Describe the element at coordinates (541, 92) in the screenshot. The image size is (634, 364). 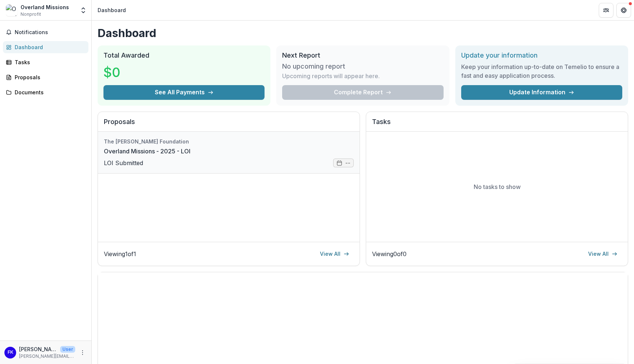
I see `a: Update Information` at that location.